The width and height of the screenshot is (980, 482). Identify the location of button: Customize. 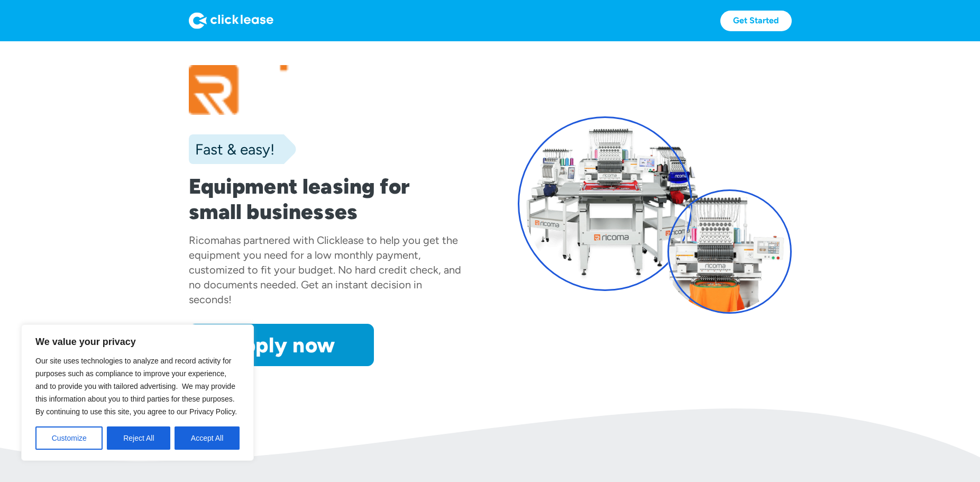
(69, 438).